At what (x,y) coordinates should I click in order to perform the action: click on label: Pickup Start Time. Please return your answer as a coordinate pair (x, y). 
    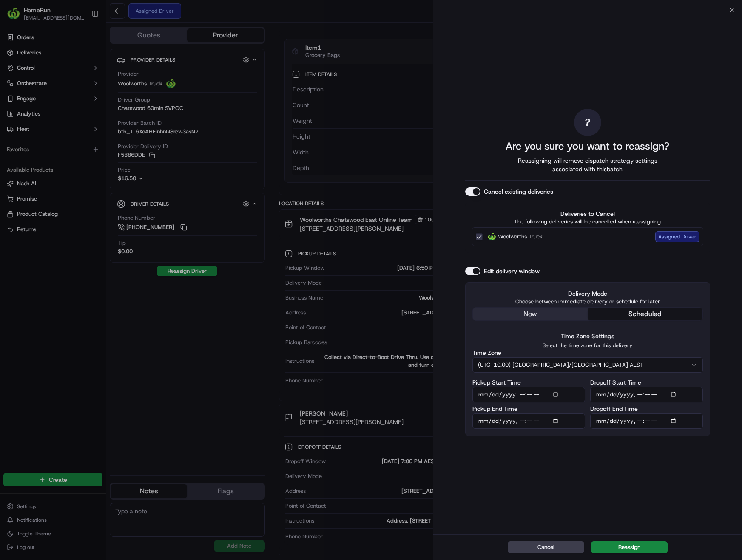
    Looking at the image, I should click on (497, 383).